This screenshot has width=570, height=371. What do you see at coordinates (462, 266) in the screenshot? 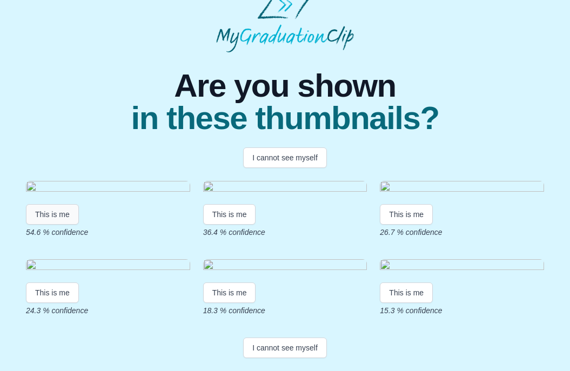
I see `img: 6a9810cc9b481eb6c1bfae318f02ed299357fb7a.gif` at bounding box center [462, 266].